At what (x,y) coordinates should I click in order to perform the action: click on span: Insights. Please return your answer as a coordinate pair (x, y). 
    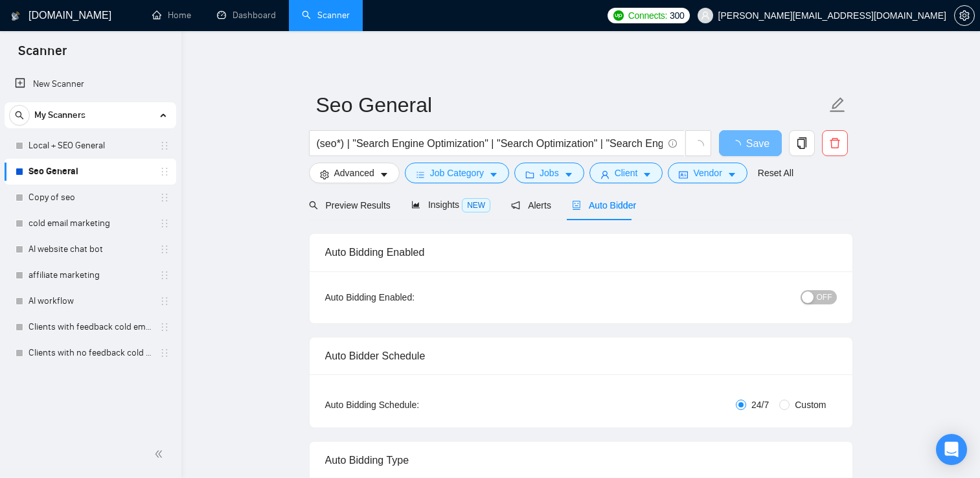
    Looking at the image, I should click on (451, 205).